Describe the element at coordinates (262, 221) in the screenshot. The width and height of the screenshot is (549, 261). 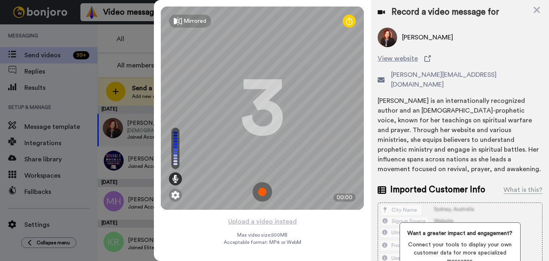
I see `button: Upload a video instead` at that location.